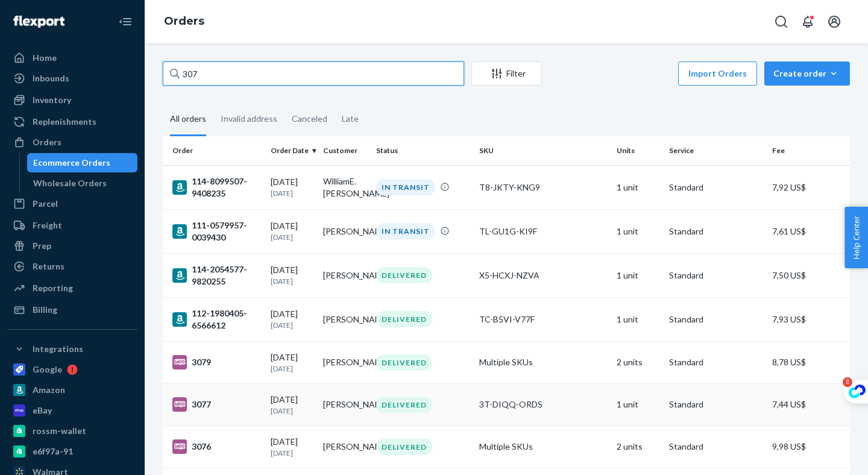 This screenshot has width=868, height=475. Describe the element at coordinates (217, 404) in the screenshot. I see `div: 3077` at that location.